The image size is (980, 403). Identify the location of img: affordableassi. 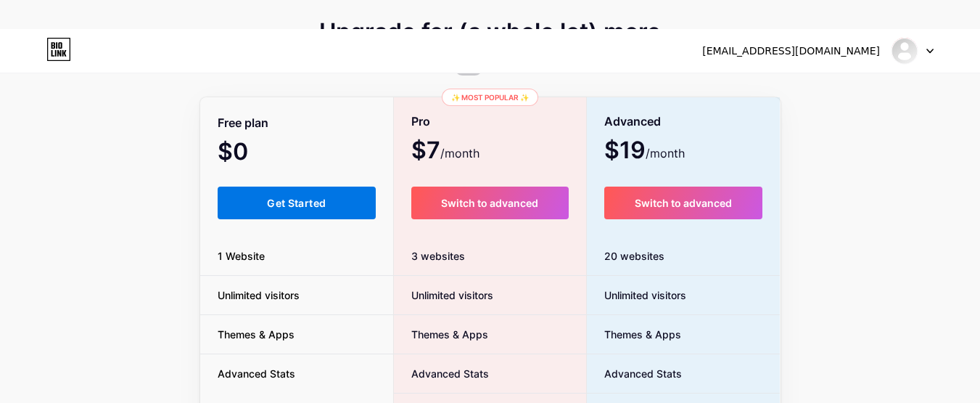
(905, 51).